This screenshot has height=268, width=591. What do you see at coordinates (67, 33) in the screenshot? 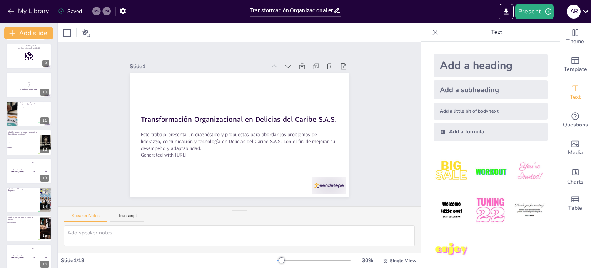
I see `div: Layout` at bounding box center [67, 33].